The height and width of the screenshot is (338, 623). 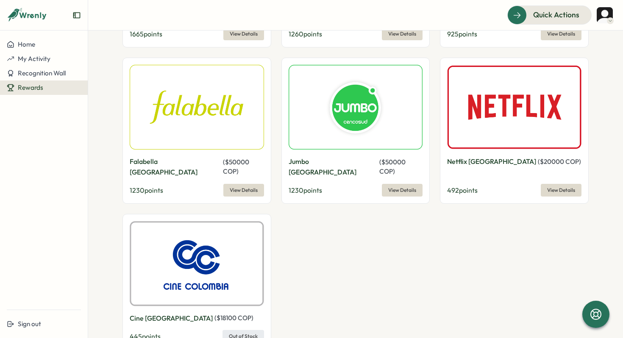 I want to click on img: Netflix Colombia, so click(x=514, y=107).